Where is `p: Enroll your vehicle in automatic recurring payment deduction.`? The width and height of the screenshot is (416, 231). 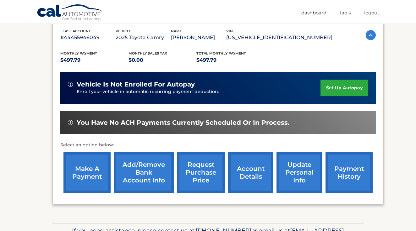
p: Enroll your vehicle in automatic recurring payment deduction. is located at coordinates (198, 92).